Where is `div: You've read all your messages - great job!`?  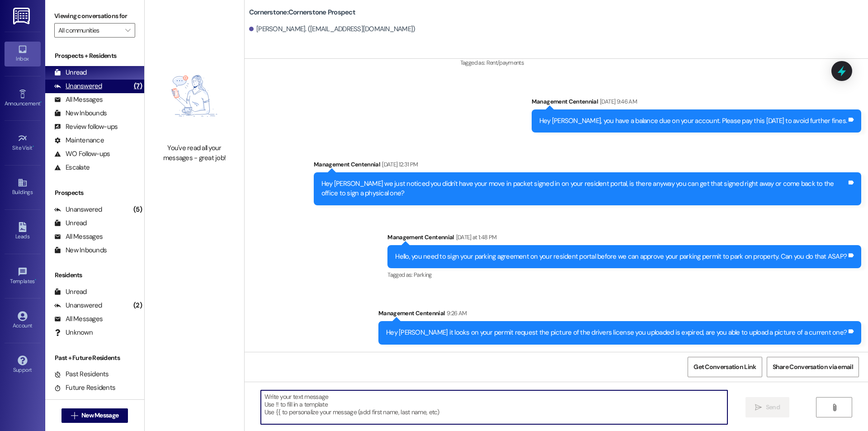
div: You've read all your messages - great job! is located at coordinates (194, 153).